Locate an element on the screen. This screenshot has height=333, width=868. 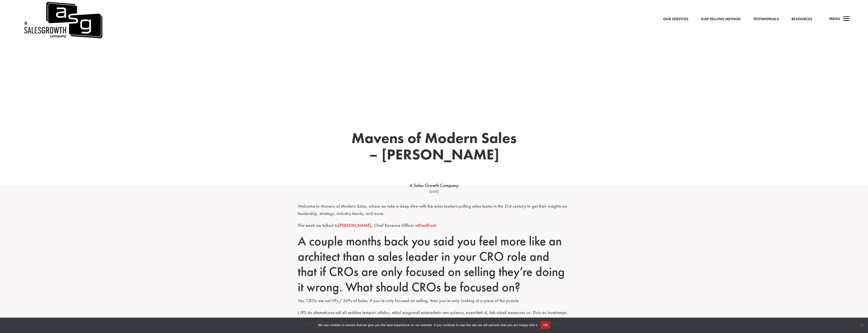
span: We use cookies to ensure that we give you the best experience on our website. If you continue to ... is located at coordinates (428, 325).